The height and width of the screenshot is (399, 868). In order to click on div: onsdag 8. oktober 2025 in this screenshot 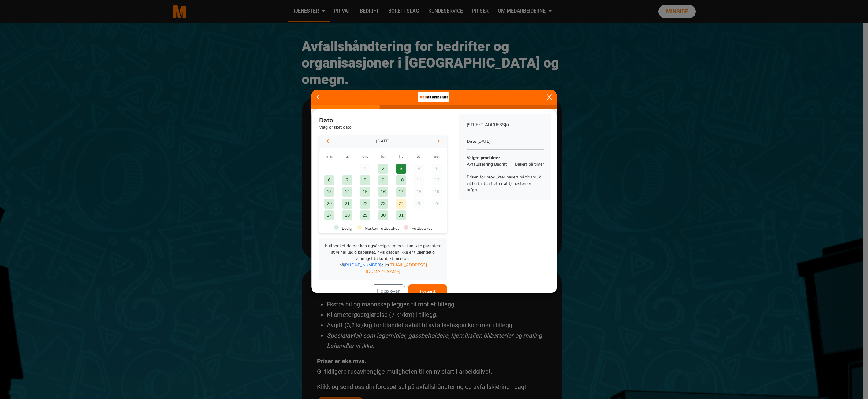, I will do `click(365, 181)`.